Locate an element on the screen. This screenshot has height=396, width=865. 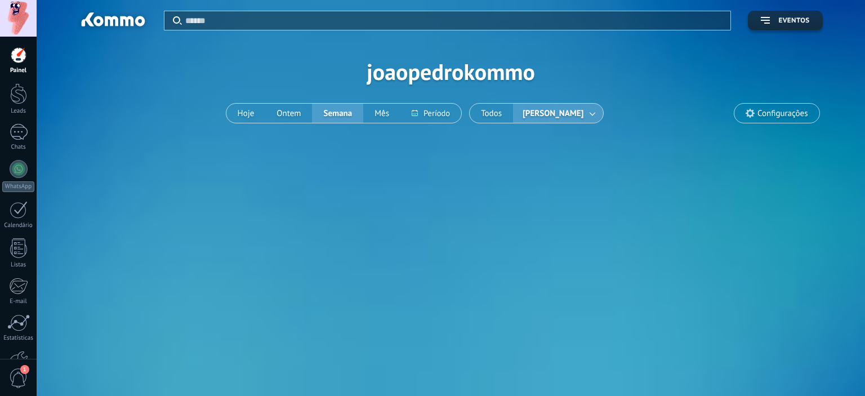
button: Hoje is located at coordinates (246, 113).